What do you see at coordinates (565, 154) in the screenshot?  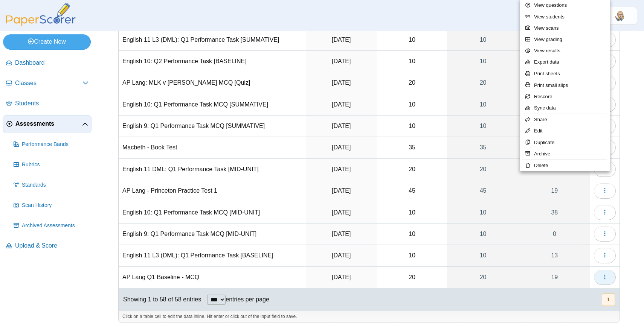 I see `a: Archive` at bounding box center [565, 154].